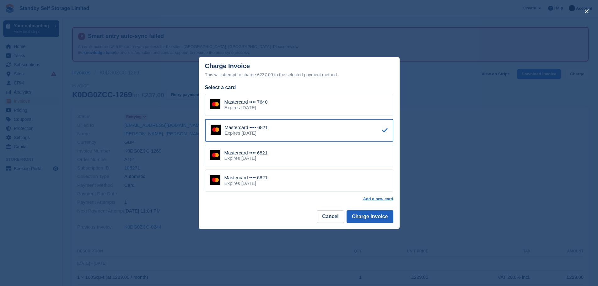  What do you see at coordinates (378, 199) in the screenshot?
I see `a: Add a new card` at bounding box center [378, 199].